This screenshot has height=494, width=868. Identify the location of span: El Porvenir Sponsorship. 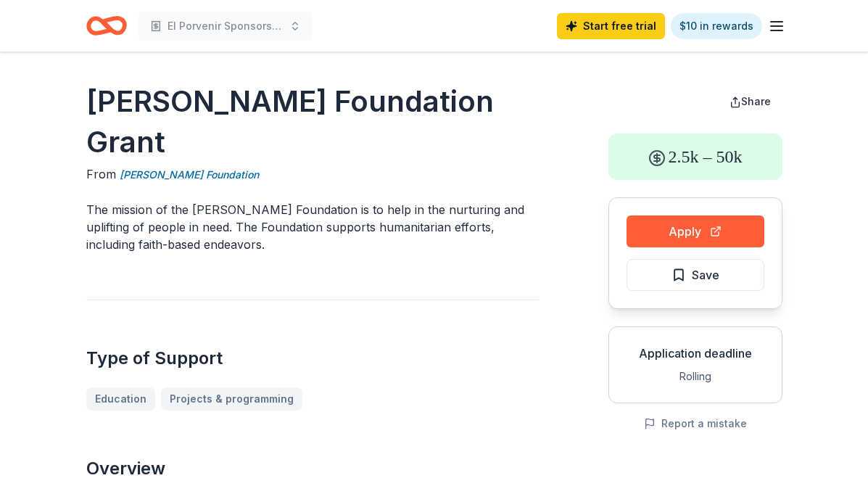
(226, 26).